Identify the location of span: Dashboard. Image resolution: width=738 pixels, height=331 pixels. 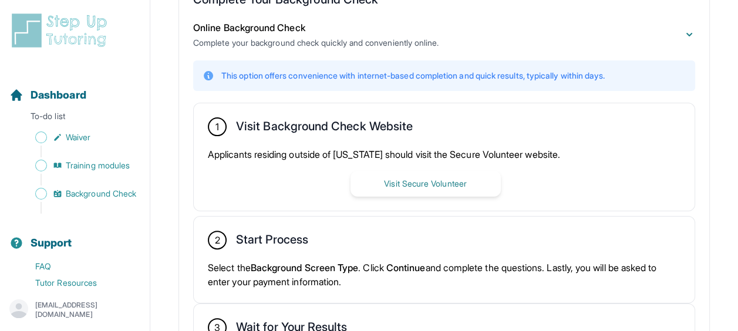
(58, 95).